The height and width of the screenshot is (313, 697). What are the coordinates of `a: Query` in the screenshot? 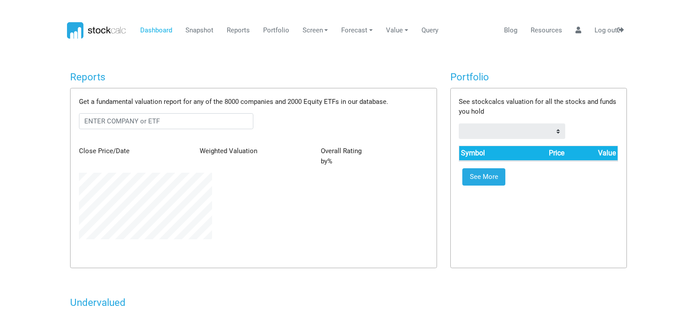 It's located at (429, 31).